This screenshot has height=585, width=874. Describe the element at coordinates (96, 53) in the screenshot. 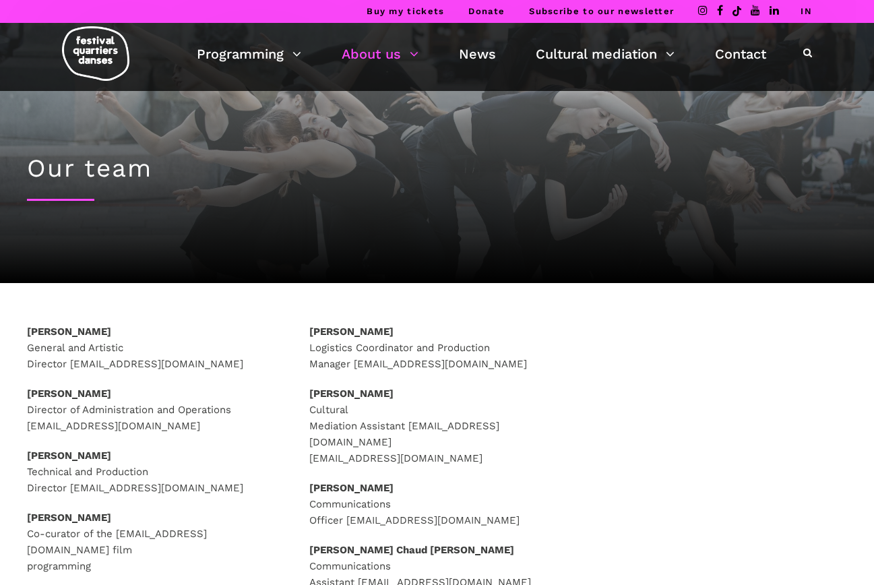

I see `img: logo-fqd-med` at that location.